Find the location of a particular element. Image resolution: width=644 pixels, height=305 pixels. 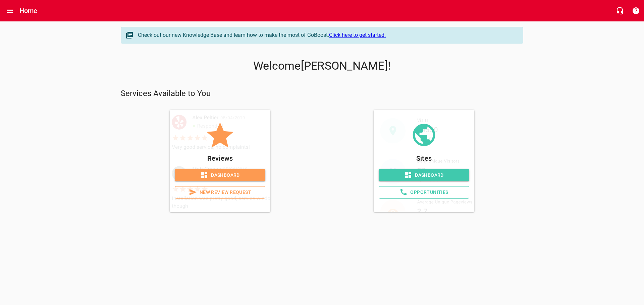

div: Check out our new Knowledge Base and learn how to make the most of GoBoost. is located at coordinates (327, 35).